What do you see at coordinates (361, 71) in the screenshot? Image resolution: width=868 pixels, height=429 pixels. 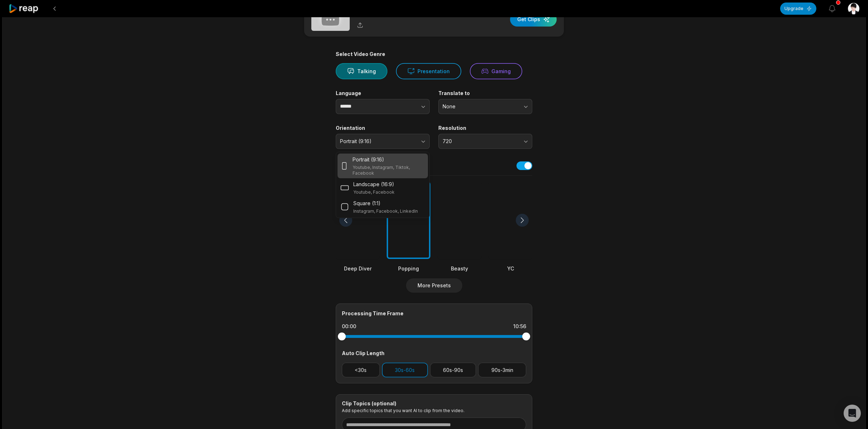 I see `button: Talking` at bounding box center [361, 71].